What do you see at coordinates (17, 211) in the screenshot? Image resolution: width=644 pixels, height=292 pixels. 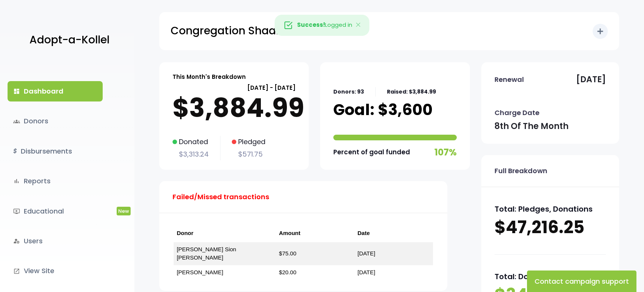 I see `i: ondemand_video` at bounding box center [17, 211].